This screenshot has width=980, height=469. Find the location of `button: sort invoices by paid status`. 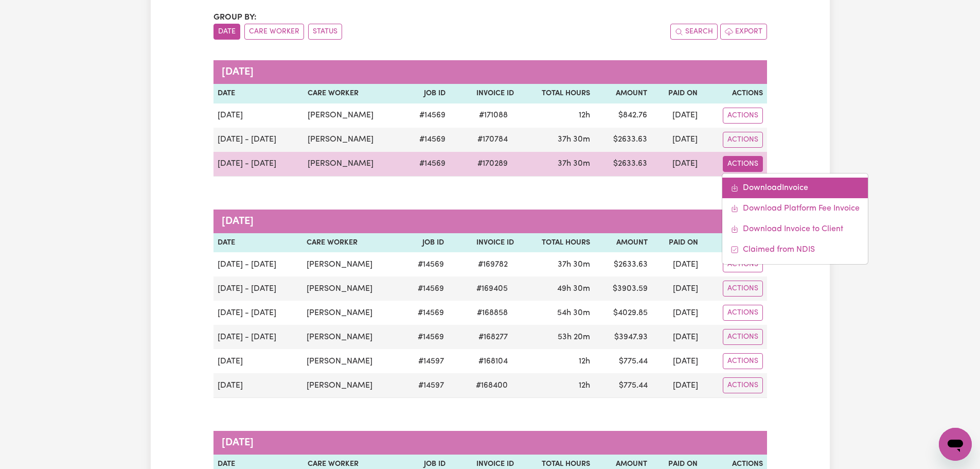

button: sort invoices by paid status is located at coordinates (325, 31).